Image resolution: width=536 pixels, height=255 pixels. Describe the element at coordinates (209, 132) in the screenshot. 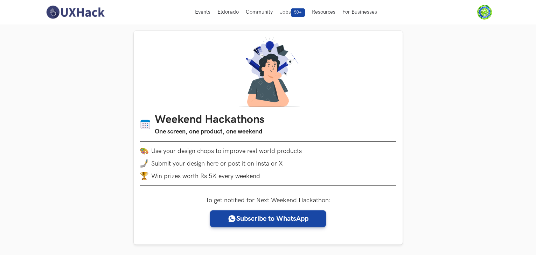

I see `h3: One screen, one product, one weekend` at that location.